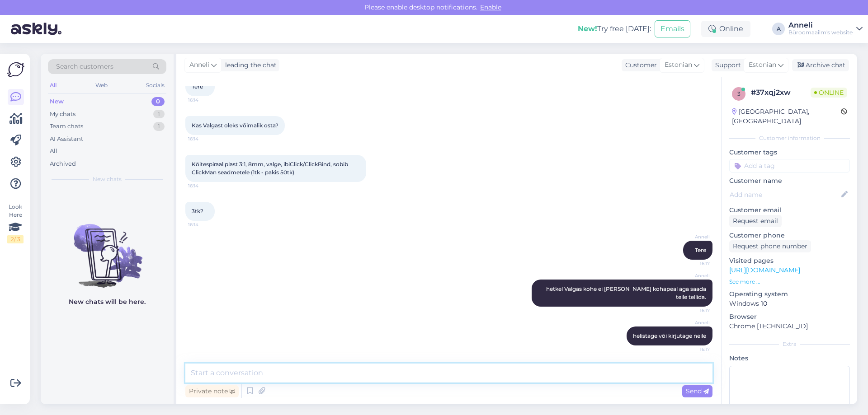 This screenshot has width=868, height=415. Describe the element at coordinates (107, 249) in the screenshot. I see `img: No chats` at that location.